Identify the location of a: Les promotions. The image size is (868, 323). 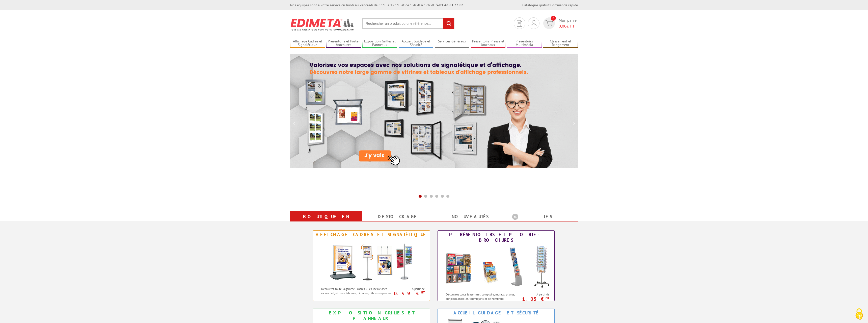
(542, 221).